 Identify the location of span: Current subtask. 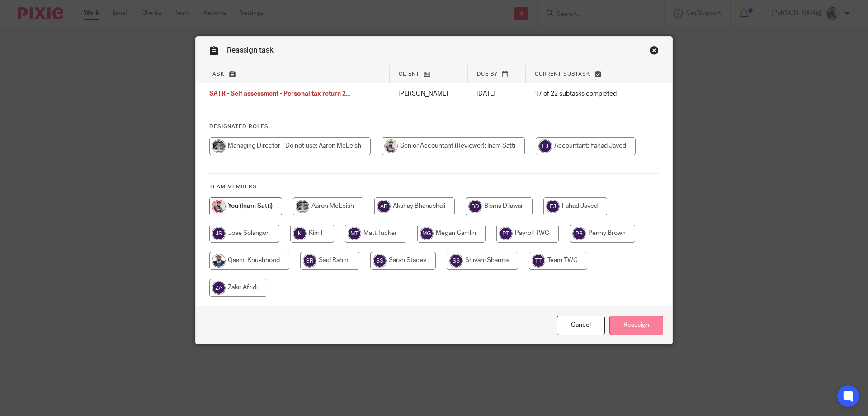
(562, 74).